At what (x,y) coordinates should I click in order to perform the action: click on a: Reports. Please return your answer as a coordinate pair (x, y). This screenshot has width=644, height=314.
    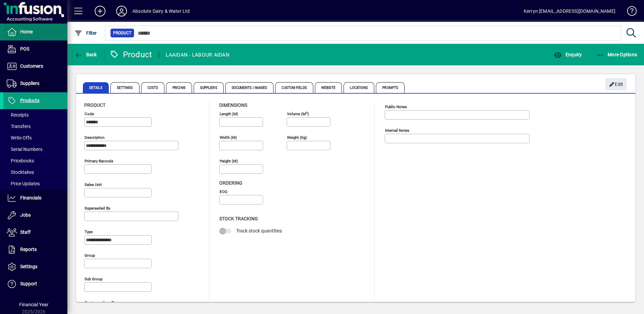
    Looking at the image, I should click on (36, 249).